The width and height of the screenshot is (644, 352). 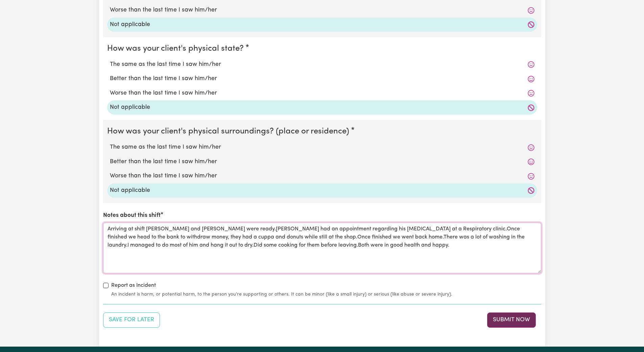 What do you see at coordinates (177, 49) in the screenshot?
I see `legend: How was your client's physical state?` at bounding box center [177, 49].